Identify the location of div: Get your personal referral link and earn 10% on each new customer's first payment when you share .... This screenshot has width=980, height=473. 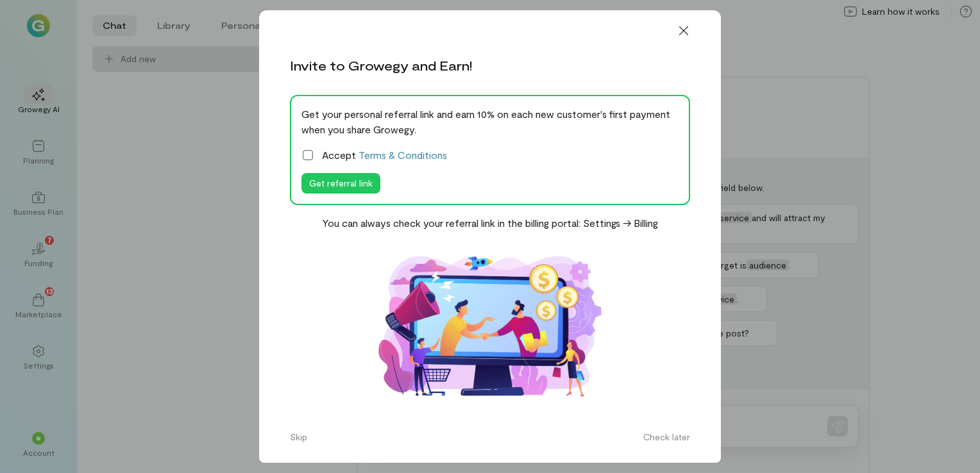
(490, 122).